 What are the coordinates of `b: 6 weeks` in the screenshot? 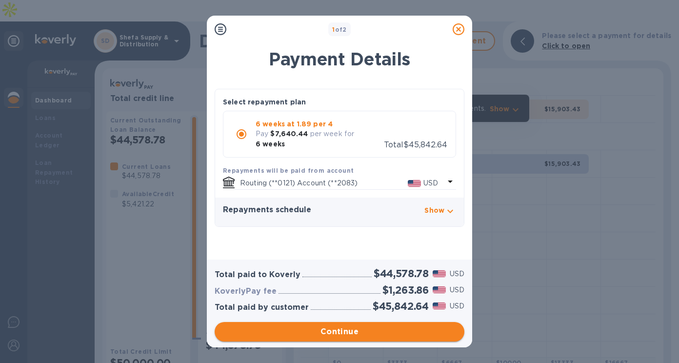 It's located at (270, 144).